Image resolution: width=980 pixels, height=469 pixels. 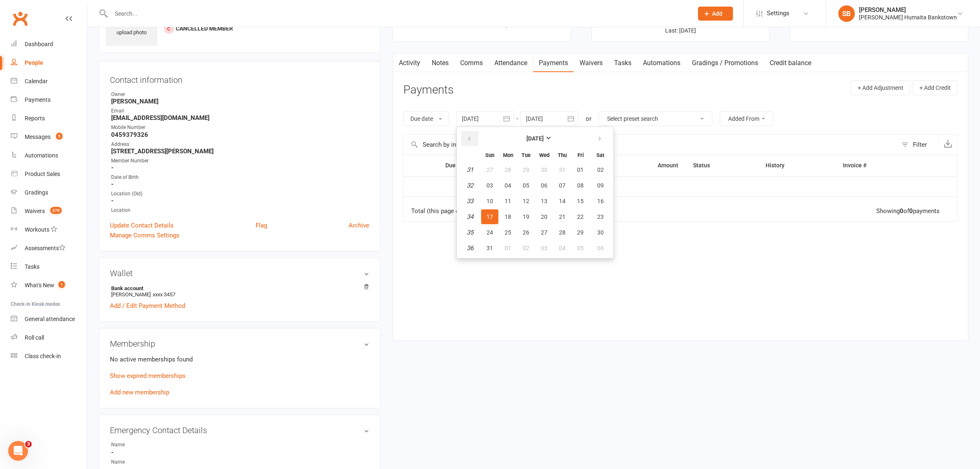 I want to click on em: 32, so click(x=470, y=186).